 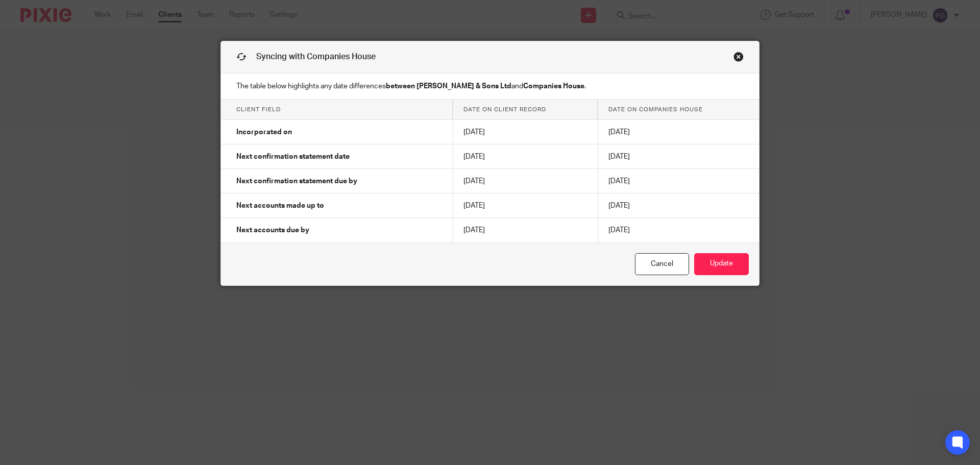 What do you see at coordinates (526, 110) in the screenshot?
I see `th: Date on client record` at bounding box center [526, 110].